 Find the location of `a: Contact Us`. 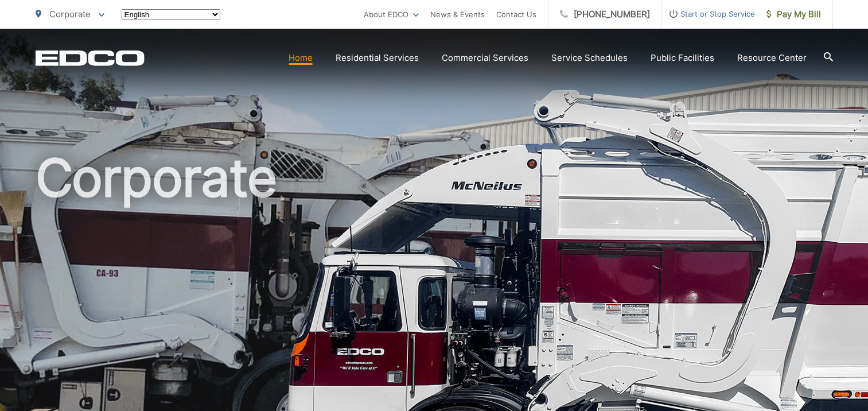

a: Contact Us is located at coordinates (516, 15).